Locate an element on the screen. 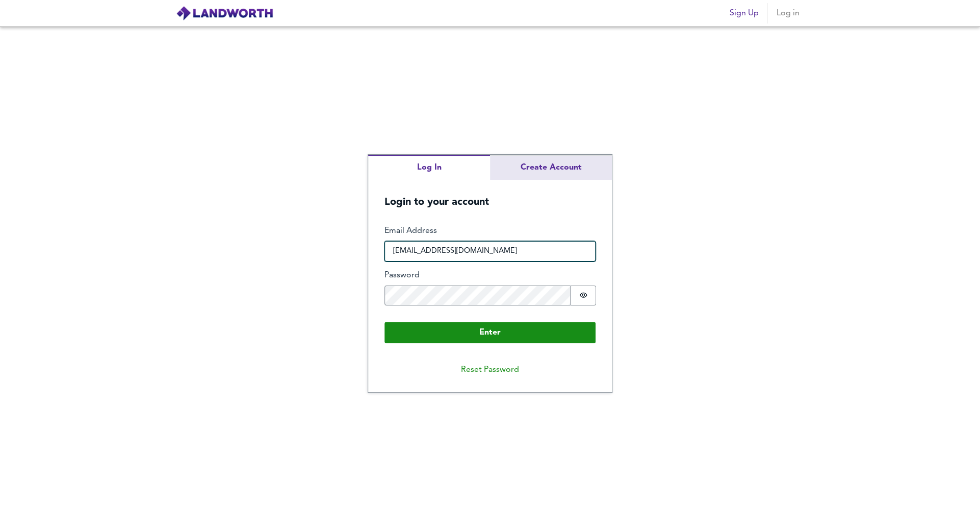  label: Email Address is located at coordinates (490, 231).